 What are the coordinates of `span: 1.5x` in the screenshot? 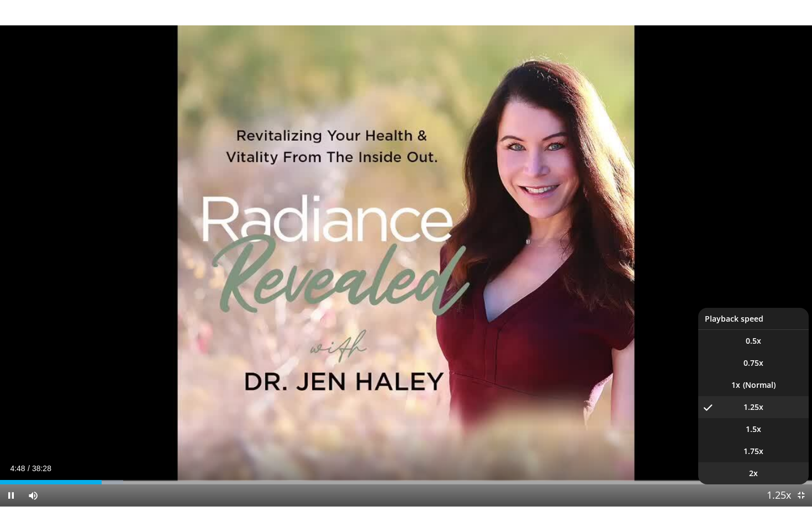 It's located at (753, 430).